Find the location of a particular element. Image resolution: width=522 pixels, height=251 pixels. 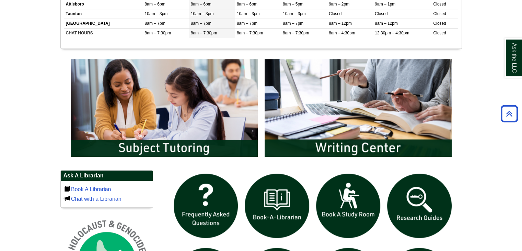

div: slideshow is located at coordinates (261, 109).